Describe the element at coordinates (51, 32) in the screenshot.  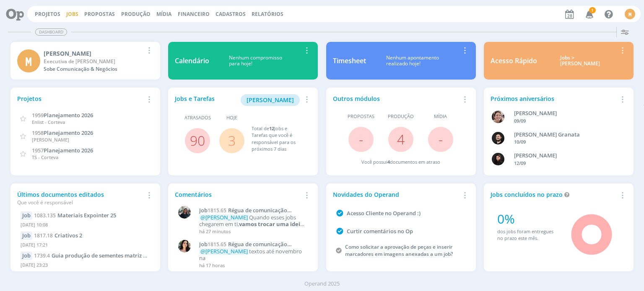
I see `span: Dashboard` at that location.